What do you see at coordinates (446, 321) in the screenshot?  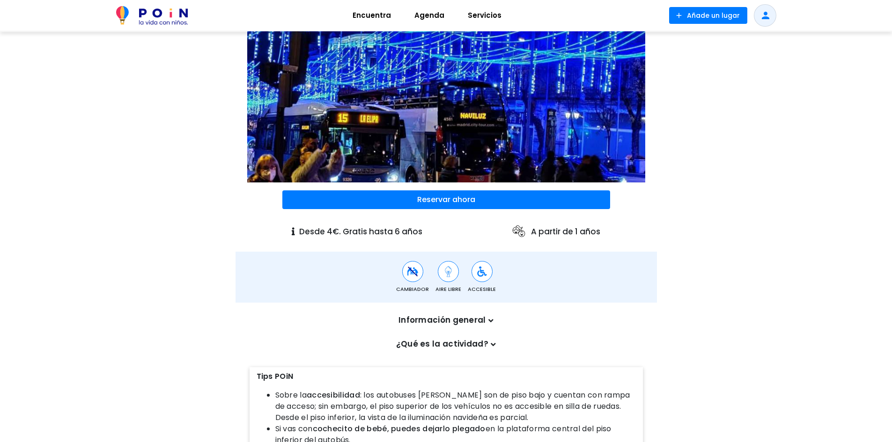 I see `p: Información general` at bounding box center [446, 321].